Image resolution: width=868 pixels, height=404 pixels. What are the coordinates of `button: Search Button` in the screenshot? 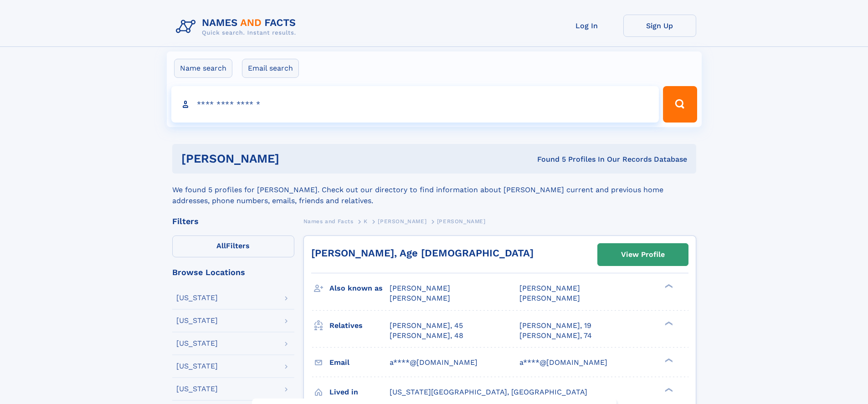 It's located at (680, 104).